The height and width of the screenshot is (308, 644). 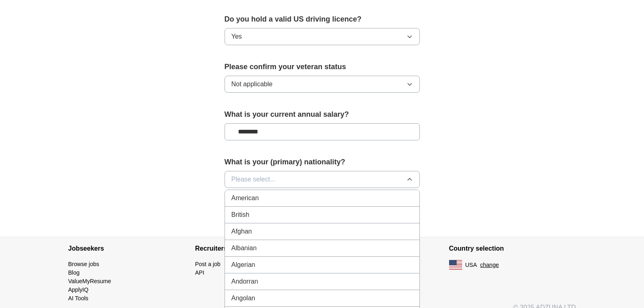 What do you see at coordinates (244, 265) in the screenshot?
I see `span: Algerian` at bounding box center [244, 265].